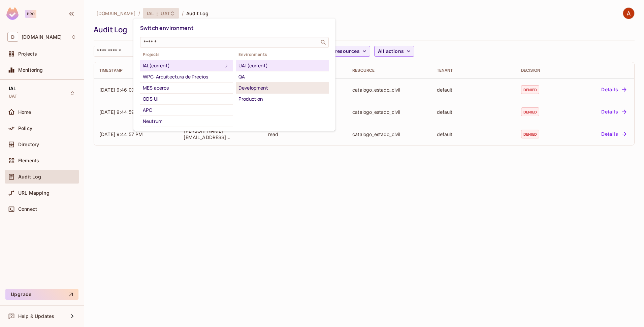 The image size is (644, 327). I want to click on span: Environments, so click(282, 54).